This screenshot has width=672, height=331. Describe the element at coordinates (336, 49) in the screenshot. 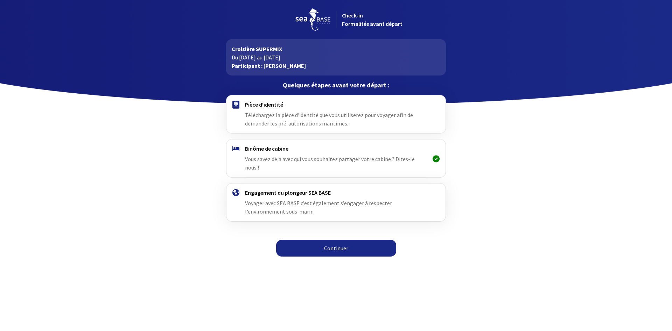

I see `p: Croisière SUPERMIX` at that location.